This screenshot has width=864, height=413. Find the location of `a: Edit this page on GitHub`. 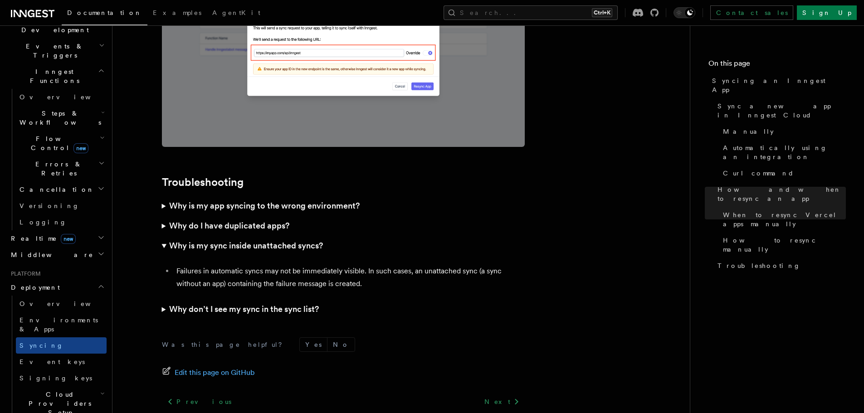

a: Edit this page on GitHub is located at coordinates (208, 373).